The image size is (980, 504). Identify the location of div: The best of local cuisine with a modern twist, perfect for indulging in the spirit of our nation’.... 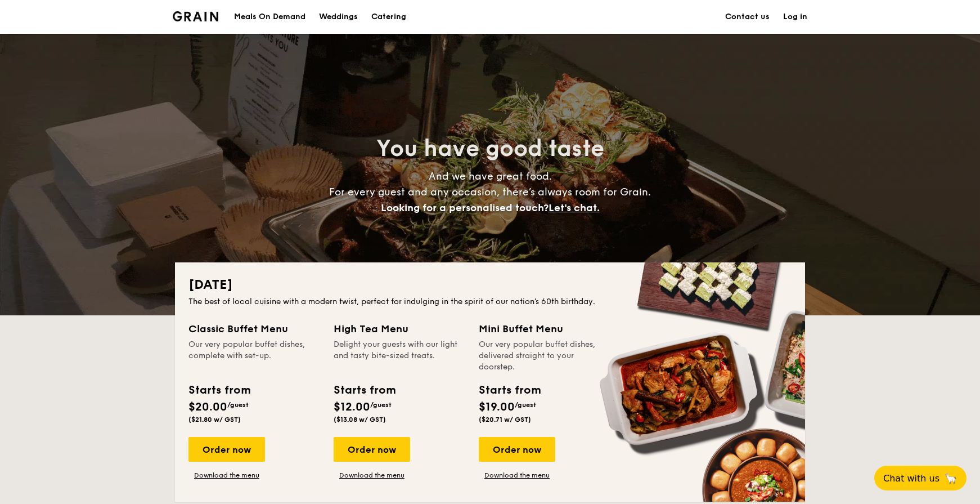
(490, 302).